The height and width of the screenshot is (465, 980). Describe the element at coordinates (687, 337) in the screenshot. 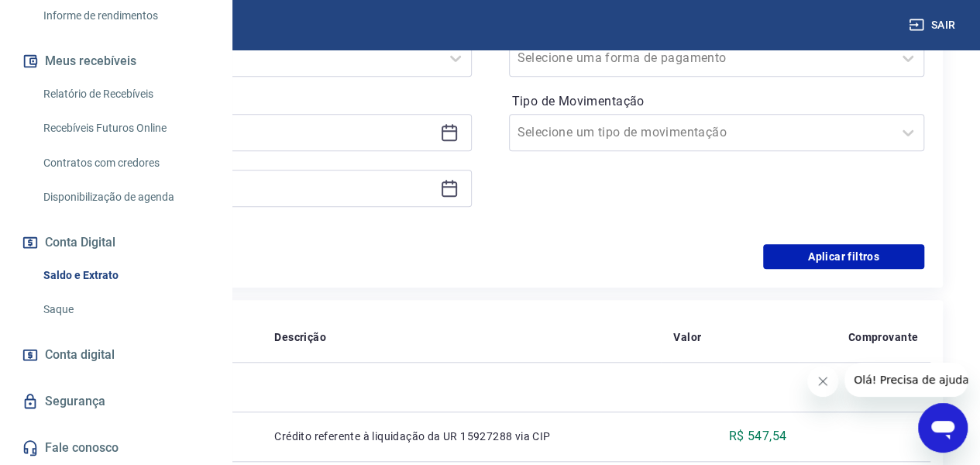

I see `p: Valor` at that location.